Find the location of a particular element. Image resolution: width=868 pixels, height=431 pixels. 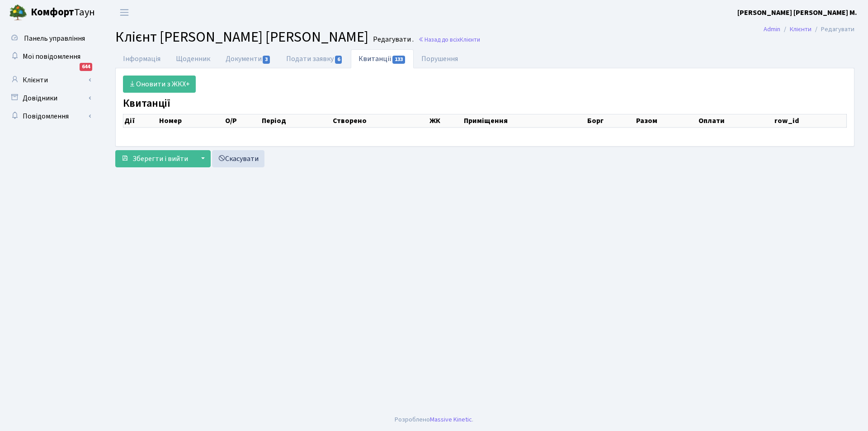

span: Таун is located at coordinates (63, 13).